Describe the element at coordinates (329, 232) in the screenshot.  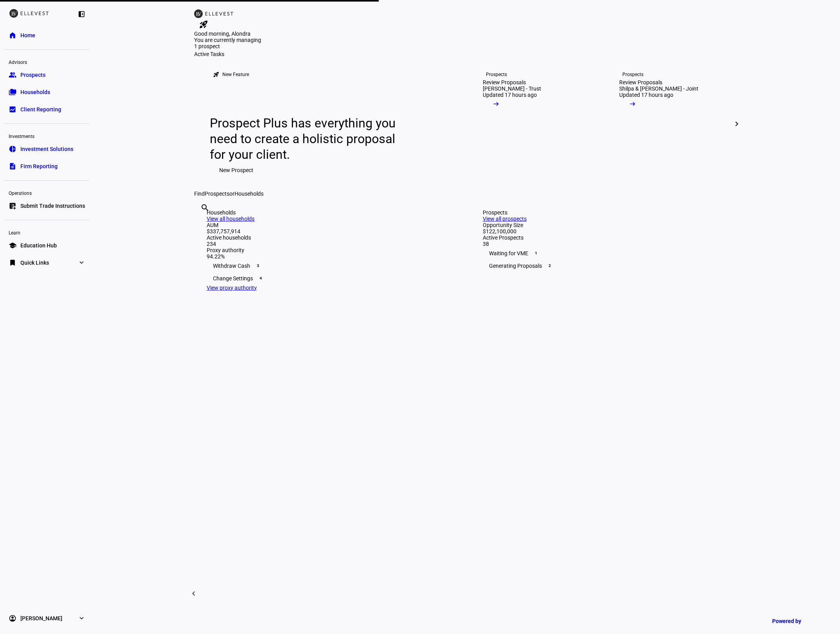
I see `div: $337,757,914` at that location.